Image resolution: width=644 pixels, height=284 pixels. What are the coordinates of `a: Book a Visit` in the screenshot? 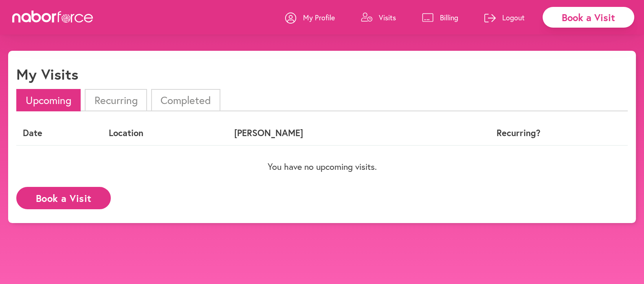 It's located at (64, 197).